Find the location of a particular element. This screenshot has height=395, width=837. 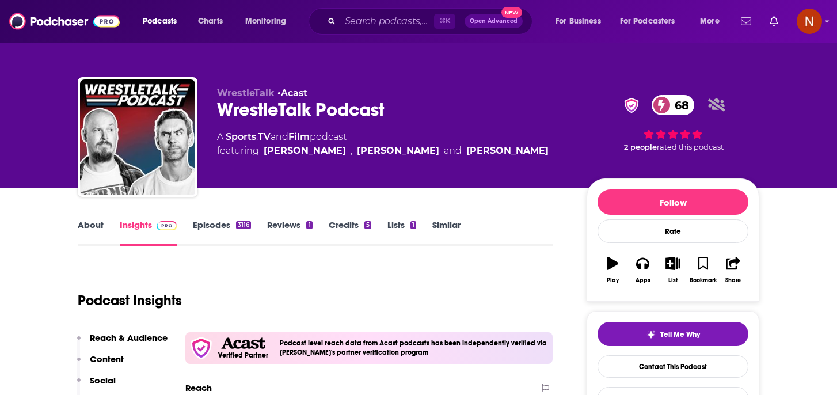

a: Acast is located at coordinates (294, 93).